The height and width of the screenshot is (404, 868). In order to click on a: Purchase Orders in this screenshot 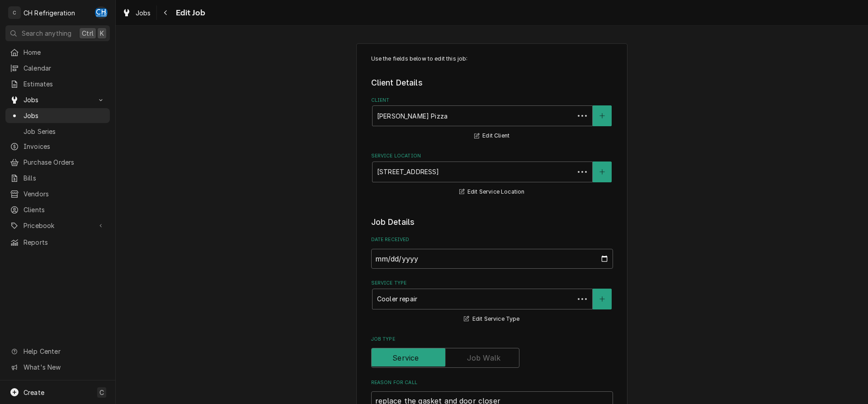, I will do `click(58, 162)`.